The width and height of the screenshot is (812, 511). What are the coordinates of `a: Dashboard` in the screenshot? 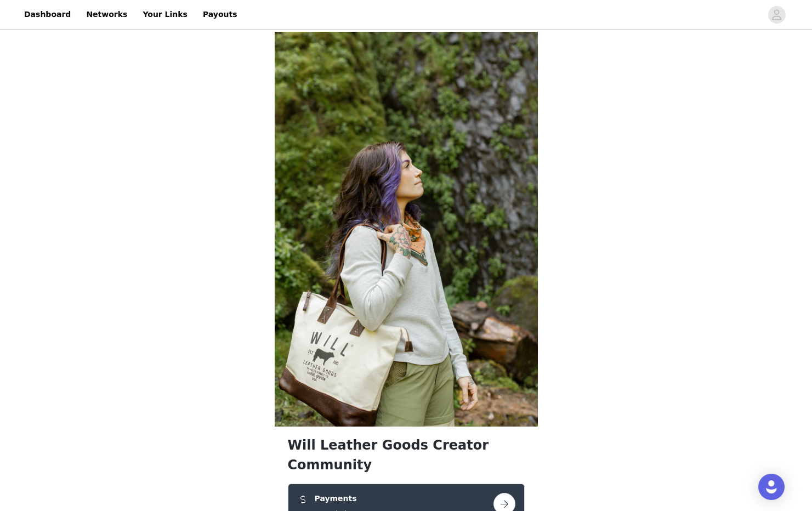 It's located at (47, 14).